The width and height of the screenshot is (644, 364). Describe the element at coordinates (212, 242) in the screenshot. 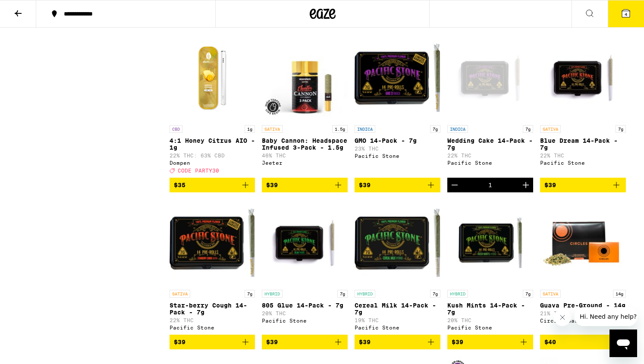

I see `img: Pacific Stone - Star-berry Cough 14-Pack - 7g` at that location.